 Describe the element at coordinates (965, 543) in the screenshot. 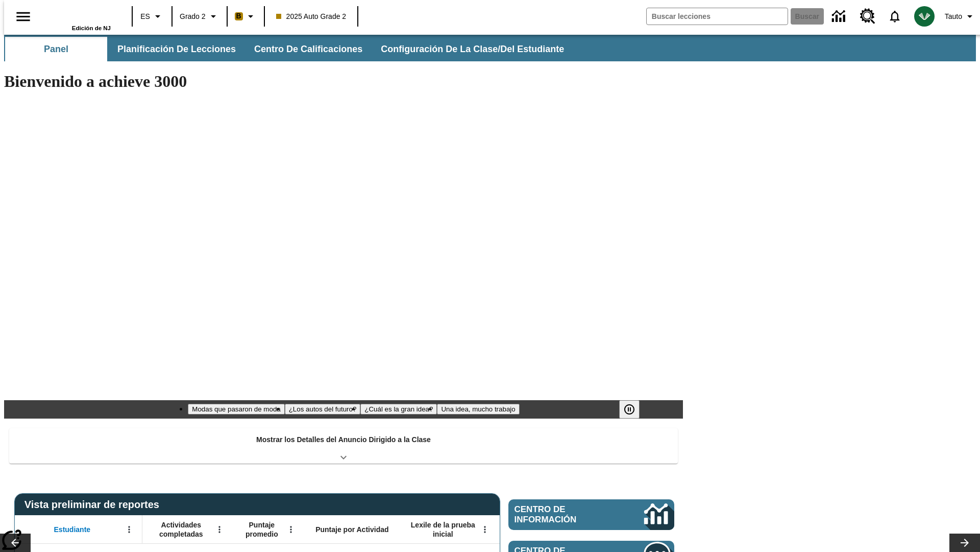

I see `button: Carrusel de lecciones, seguir` at that location.